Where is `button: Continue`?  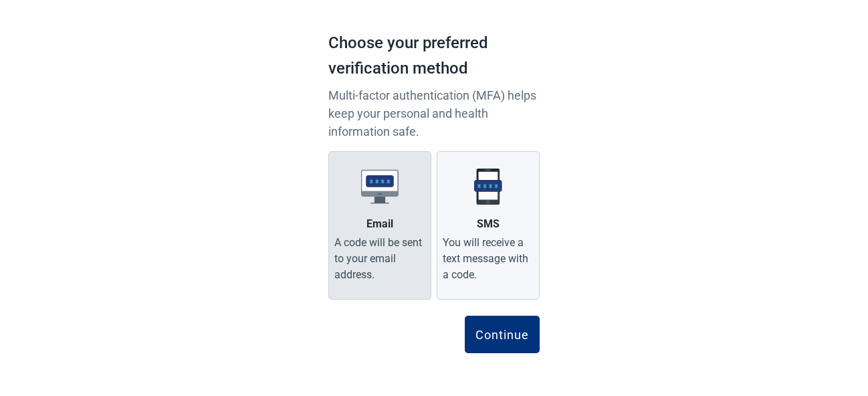 button: Continue is located at coordinates (502, 334).